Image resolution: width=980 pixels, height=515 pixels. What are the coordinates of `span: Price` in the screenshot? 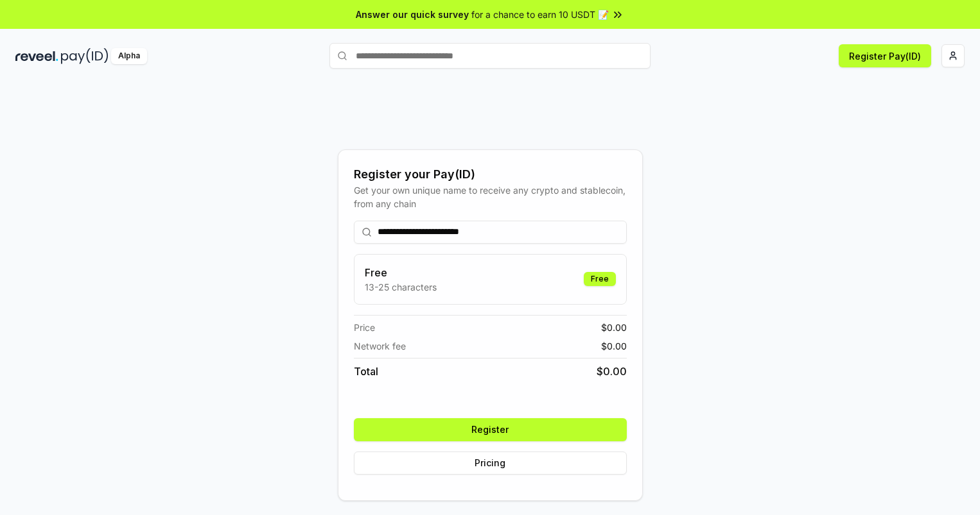 It's located at (365, 327).